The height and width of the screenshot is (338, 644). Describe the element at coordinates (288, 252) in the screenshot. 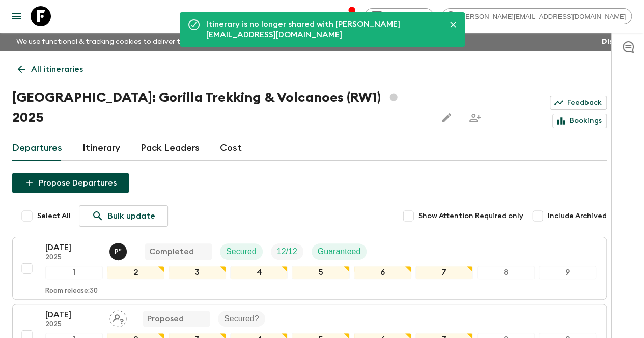

I see `div: Trip Fill` at that location.